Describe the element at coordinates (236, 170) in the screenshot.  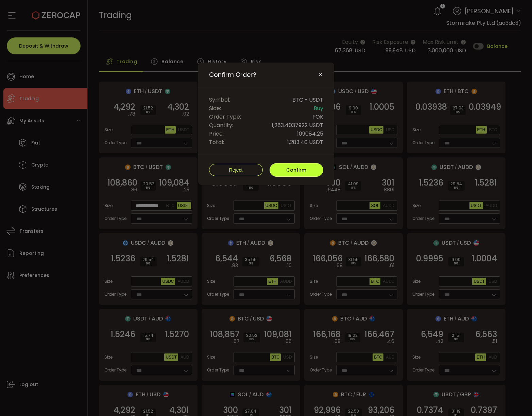
I see `button: Reject` at that location.